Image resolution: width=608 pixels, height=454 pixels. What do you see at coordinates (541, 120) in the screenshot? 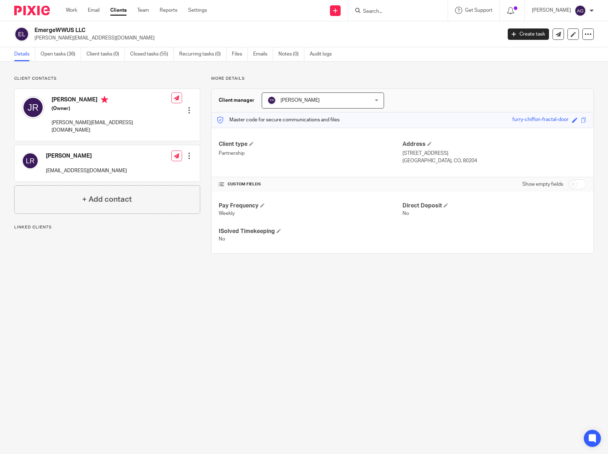
I see `div: furry-chiffon-fractal-door` at bounding box center [541, 120].